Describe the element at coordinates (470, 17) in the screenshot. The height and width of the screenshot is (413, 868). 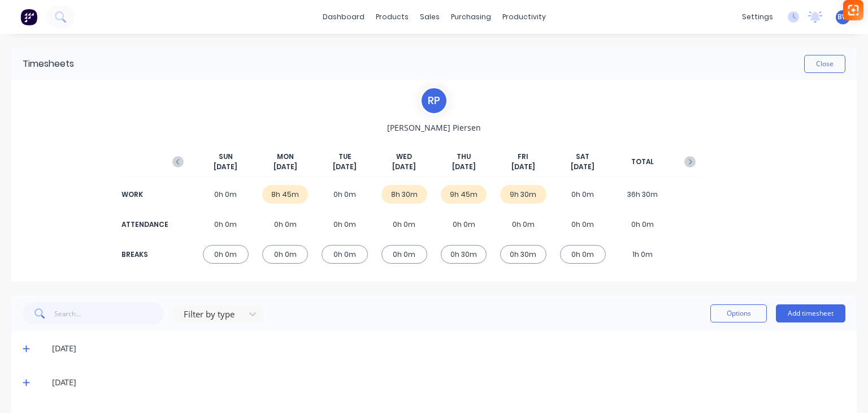
I see `div: purchasing` at that location.